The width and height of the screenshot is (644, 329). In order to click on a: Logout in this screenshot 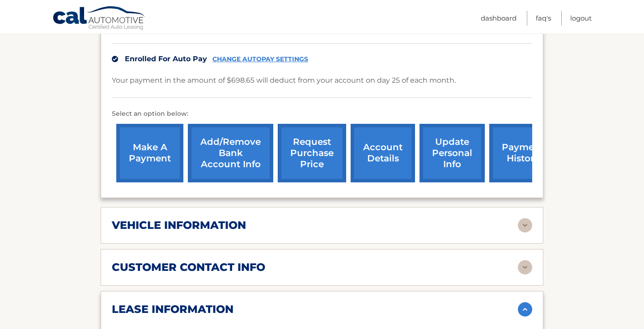, I will do `click(581, 18)`.